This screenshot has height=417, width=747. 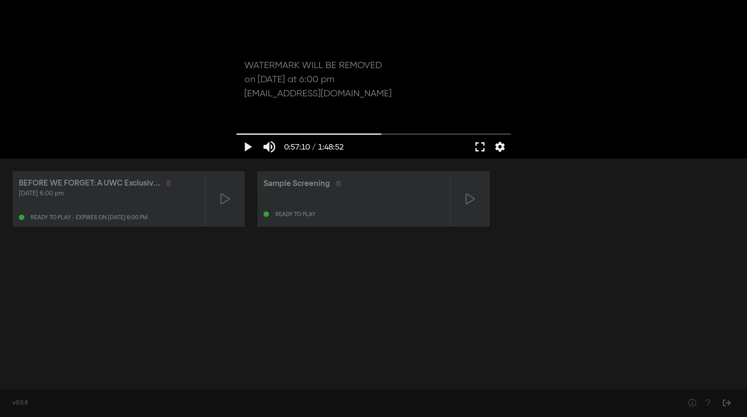 I want to click on div: BEFORE WE FORGET: A UWC Exclusive License, so click(x=89, y=183).